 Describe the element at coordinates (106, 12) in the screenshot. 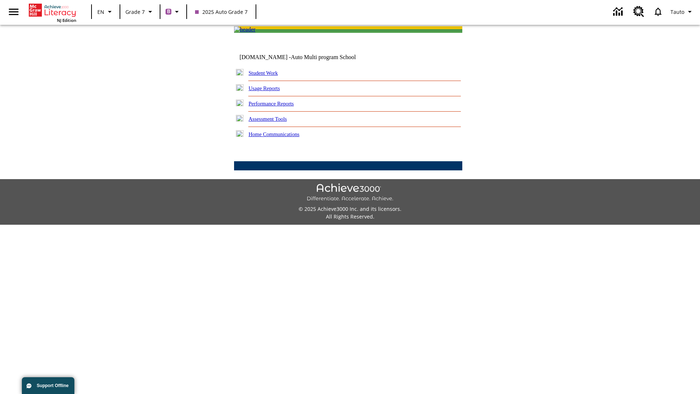

I see `button: Language: EN, Select a language` at that location.